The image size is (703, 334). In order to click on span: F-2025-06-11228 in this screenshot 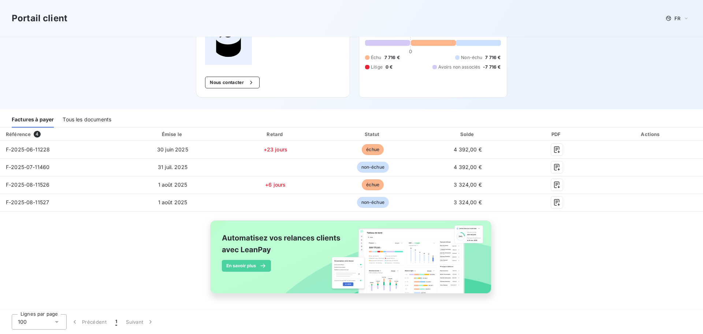, I will do `click(28, 149)`.